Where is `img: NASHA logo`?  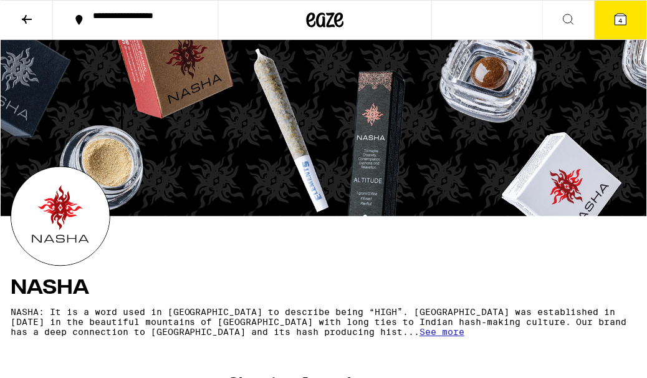
img: NASHA logo is located at coordinates (60, 216).